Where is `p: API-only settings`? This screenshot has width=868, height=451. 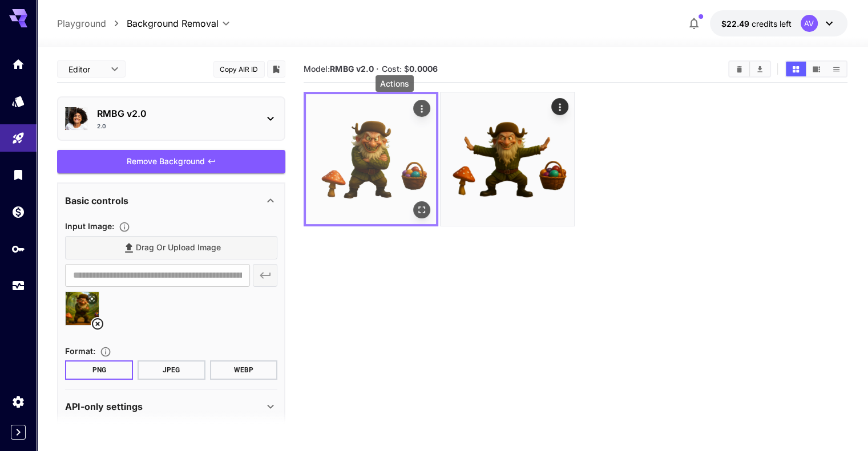 p: API-only settings is located at coordinates (104, 406).